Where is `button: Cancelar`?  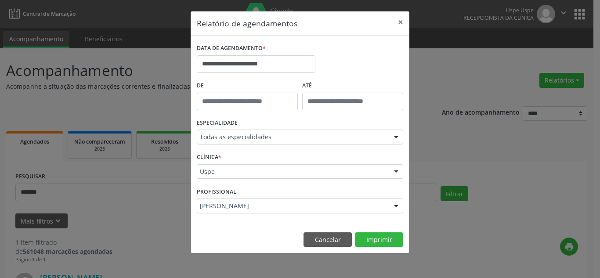
button: Cancelar is located at coordinates (328, 240).